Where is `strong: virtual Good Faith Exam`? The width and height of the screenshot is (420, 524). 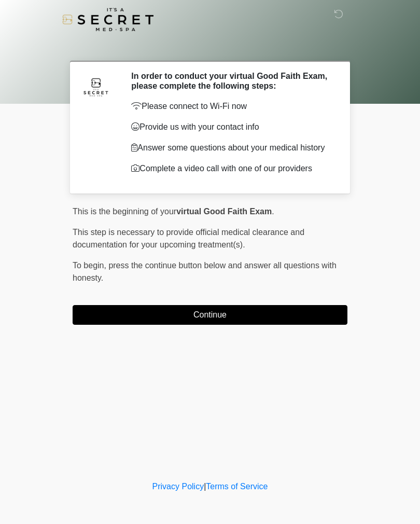
strong: virtual Good Faith Exam is located at coordinates (224, 211).